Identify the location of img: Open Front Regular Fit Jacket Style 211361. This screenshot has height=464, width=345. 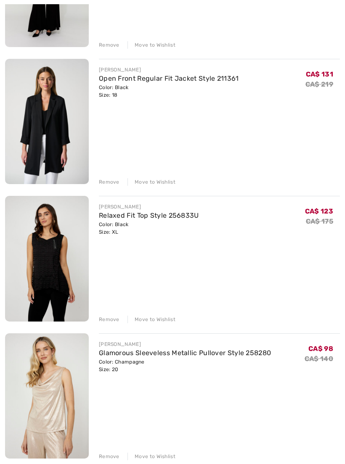
(47, 121).